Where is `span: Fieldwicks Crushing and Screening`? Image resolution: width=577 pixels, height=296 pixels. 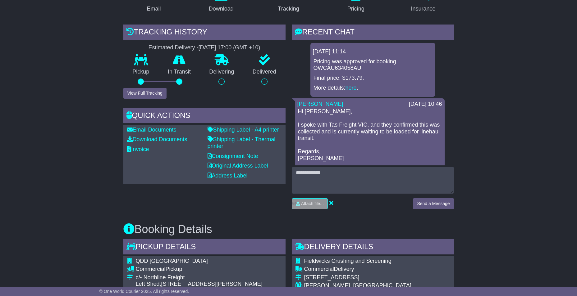 span: Fieldwicks Crushing and Screening is located at coordinates (348, 261).